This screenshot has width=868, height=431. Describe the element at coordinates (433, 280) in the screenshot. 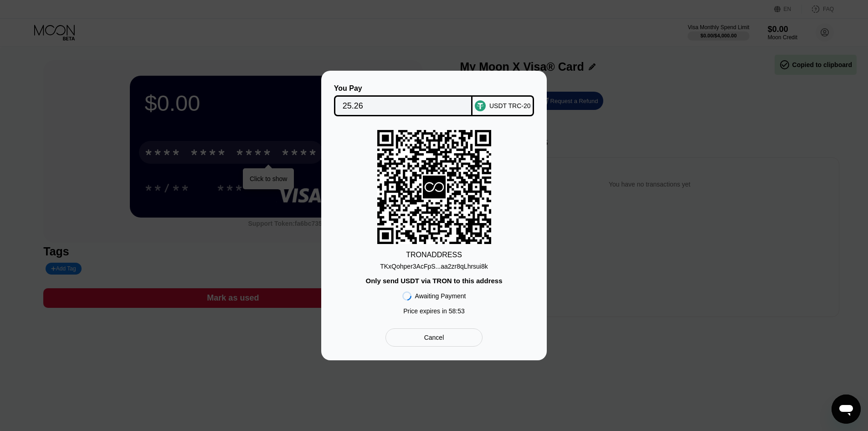

I see `div: Only send USDT via TRON to this address` at that location.